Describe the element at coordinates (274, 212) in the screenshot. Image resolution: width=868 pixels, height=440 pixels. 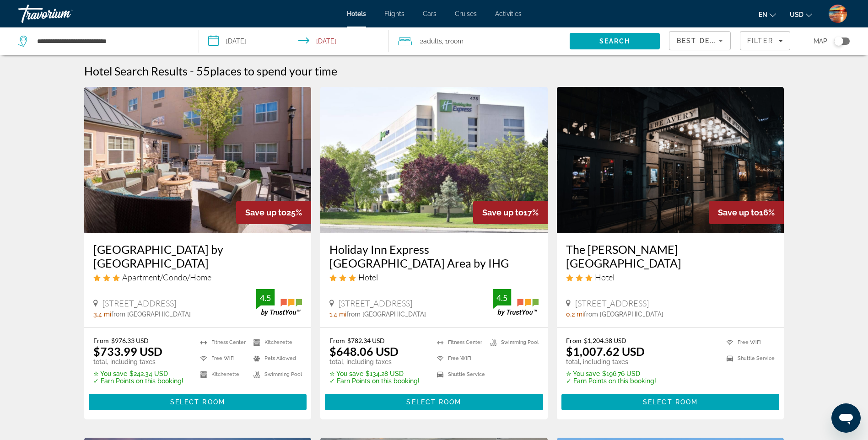
I see `div: 25%` at that location.